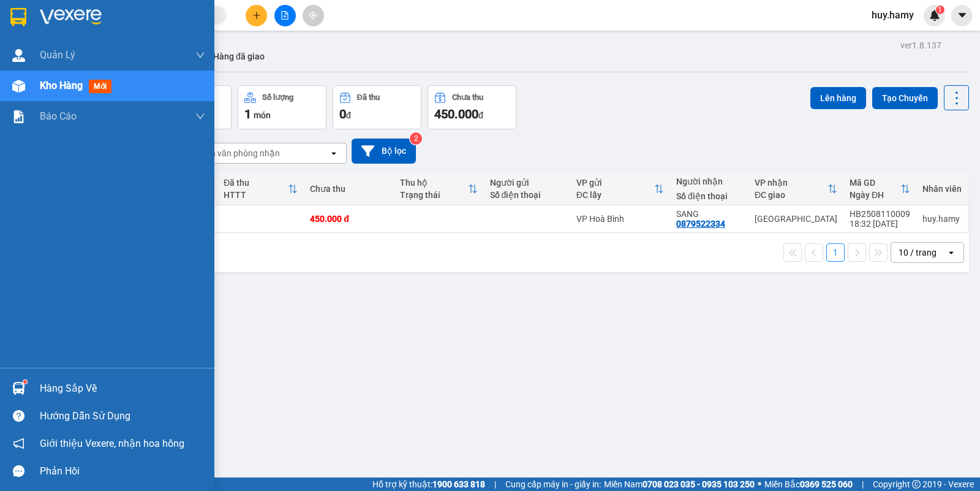 The width and height of the screenshot is (980, 491). What do you see at coordinates (921, 45) in the screenshot?
I see `div: ver 1.8.137` at bounding box center [921, 45].